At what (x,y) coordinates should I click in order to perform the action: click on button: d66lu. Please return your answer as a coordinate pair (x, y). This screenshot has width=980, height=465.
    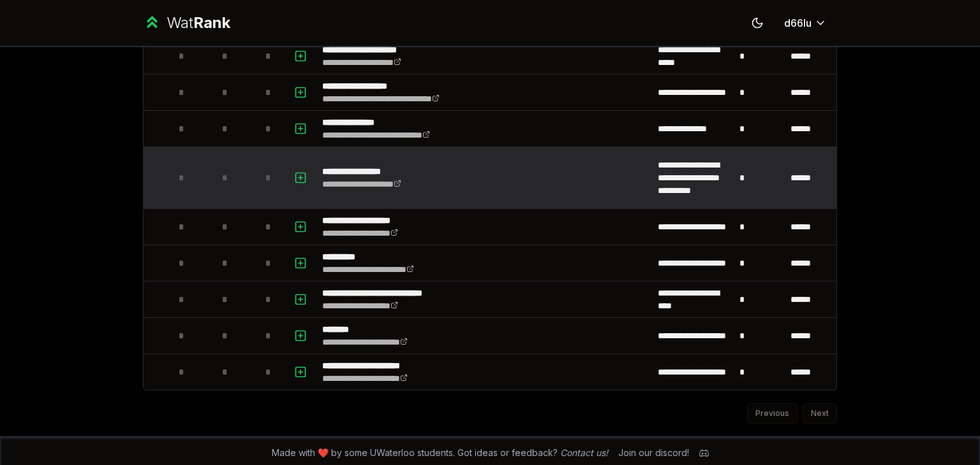
    Looking at the image, I should click on (805, 23).